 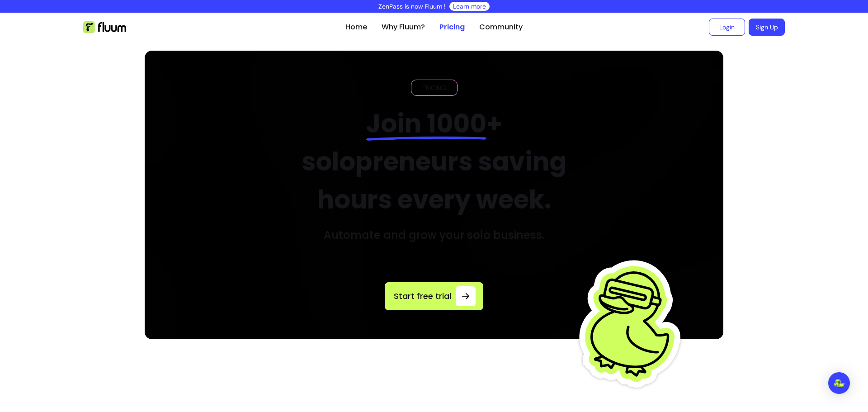 I want to click on span: PRICING, so click(x=434, y=88).